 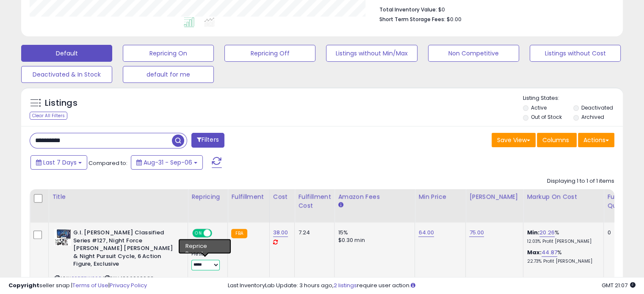 I want to click on div: Repricing, so click(x=207, y=197).